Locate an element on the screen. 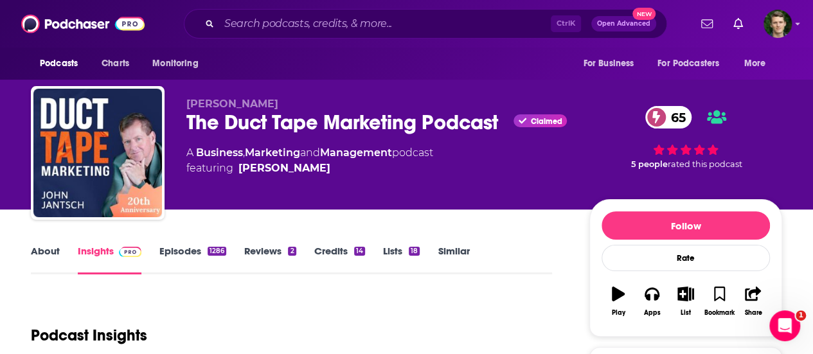 The height and width of the screenshot is (354, 813). span: featuring is located at coordinates (310, 168).